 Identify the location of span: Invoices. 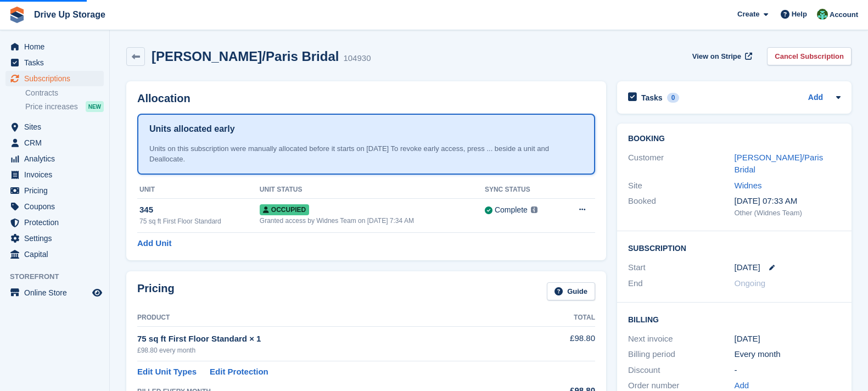
(57, 174).